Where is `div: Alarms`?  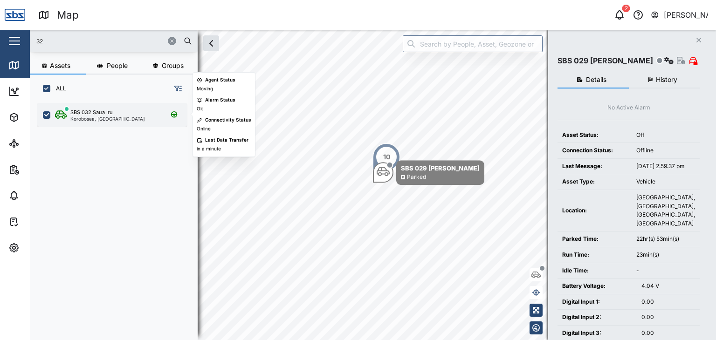
div: Alarms is located at coordinates (39, 196).